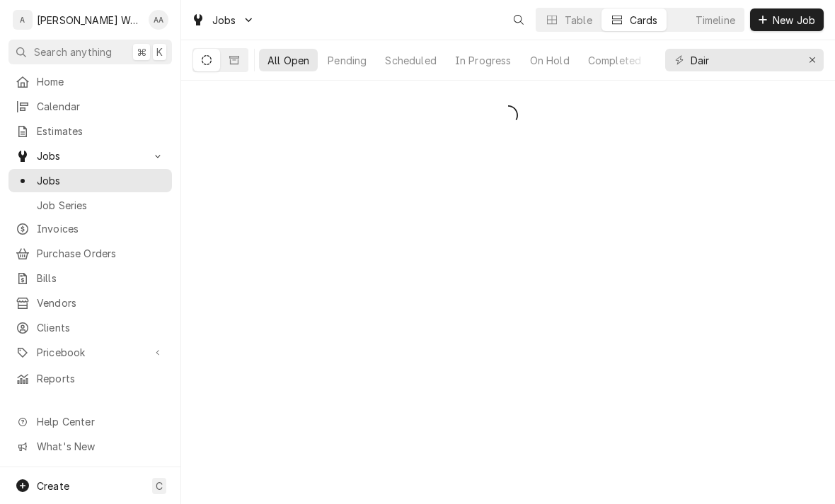 The image size is (835, 504). What do you see at coordinates (90, 303) in the screenshot?
I see `a: Vendors` at bounding box center [90, 303].